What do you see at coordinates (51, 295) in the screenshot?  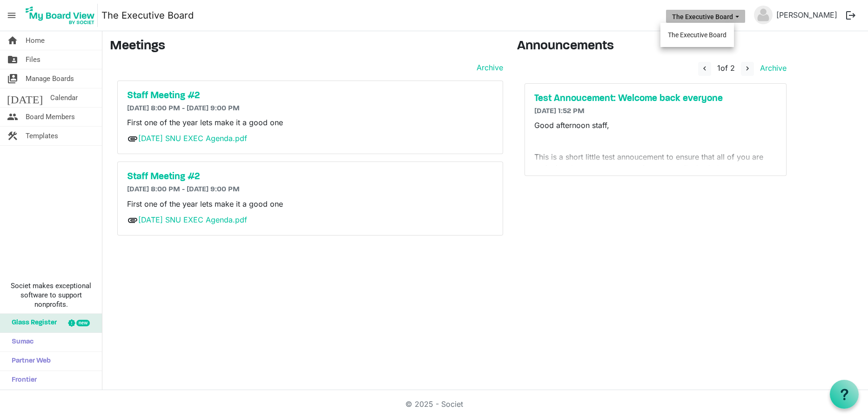 I see `span: Societ makes exceptional software to support nonprofits.` at bounding box center [51, 295].